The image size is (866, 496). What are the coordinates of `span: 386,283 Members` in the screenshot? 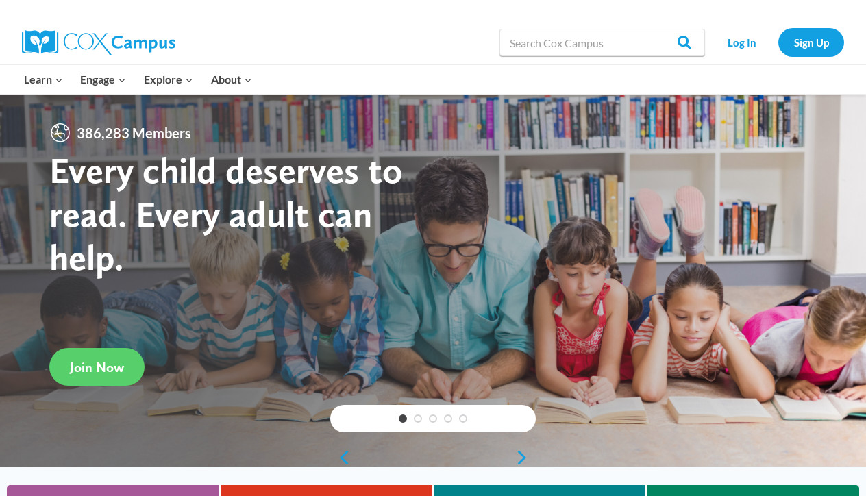 It's located at (134, 133).